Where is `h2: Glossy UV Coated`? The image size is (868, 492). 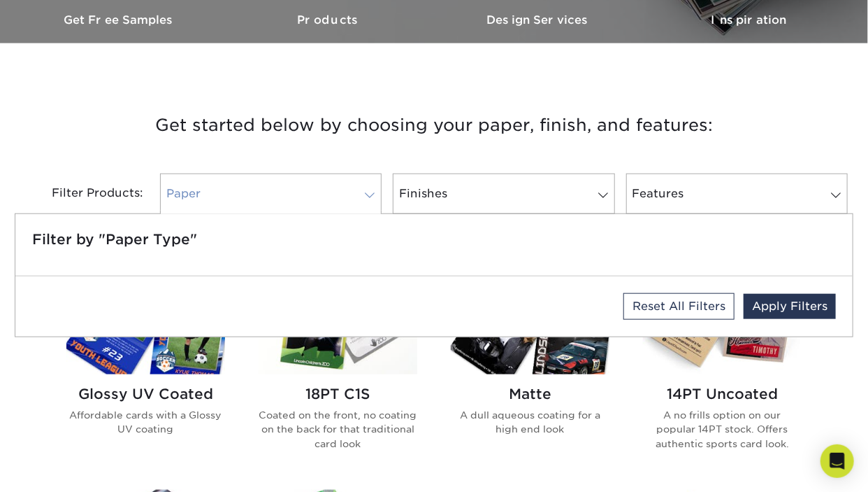 h2: Glossy UV Coated is located at coordinates (146, 394).